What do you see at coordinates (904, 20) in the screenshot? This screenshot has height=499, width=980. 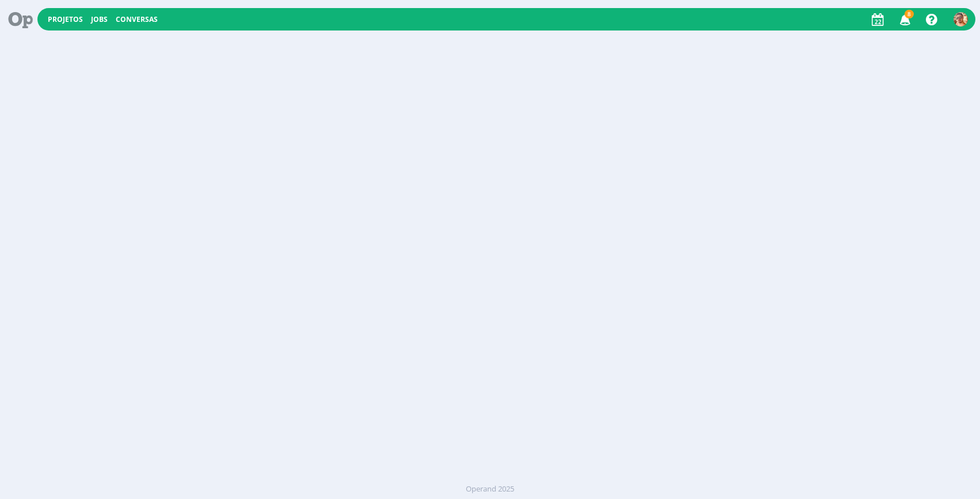 I see `button: 8` at bounding box center [904, 20].